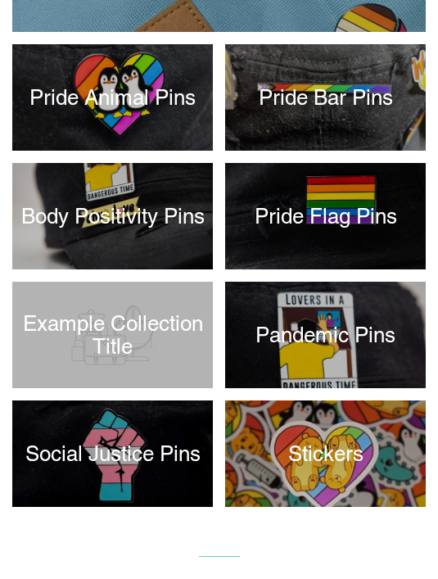 The height and width of the screenshot is (579, 438). I want to click on a: Body Positivity Pins, so click(112, 216).